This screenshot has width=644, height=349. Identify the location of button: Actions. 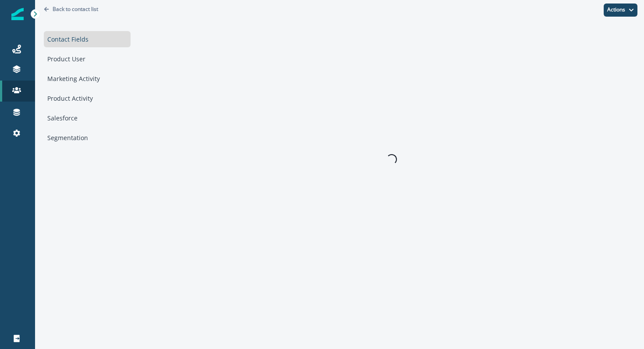
(620, 10).